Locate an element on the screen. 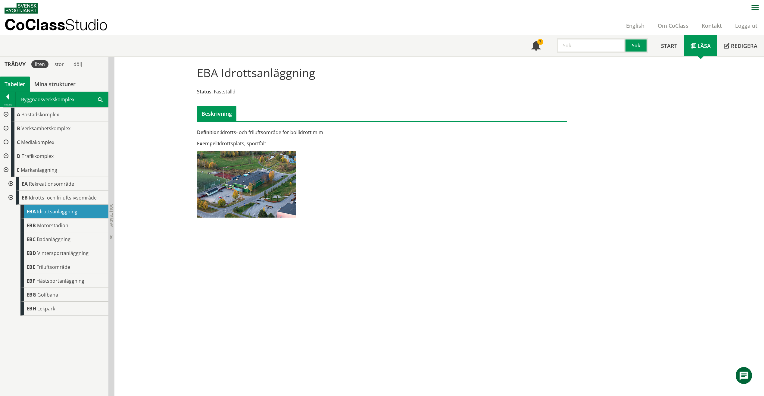 This screenshot has width=764, height=396. div: Beskrivning is located at coordinates (217, 114).